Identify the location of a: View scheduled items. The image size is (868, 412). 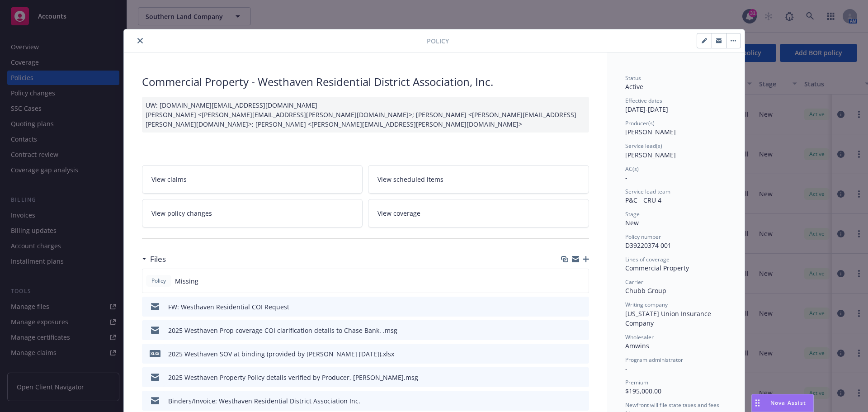
(478, 179).